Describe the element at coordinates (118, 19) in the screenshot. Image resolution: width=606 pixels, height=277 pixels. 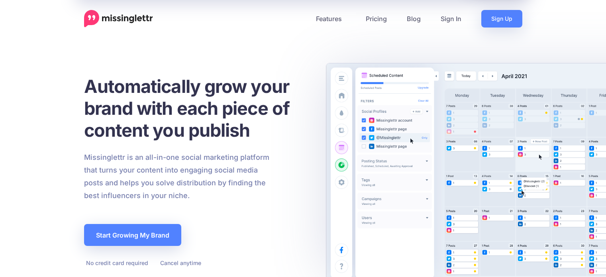
I see `a: Home` at that location.